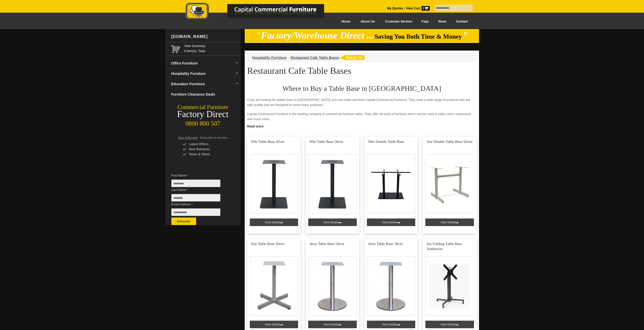 This screenshot has height=330, width=644. I want to click on input: Last Name *, so click(196, 198).